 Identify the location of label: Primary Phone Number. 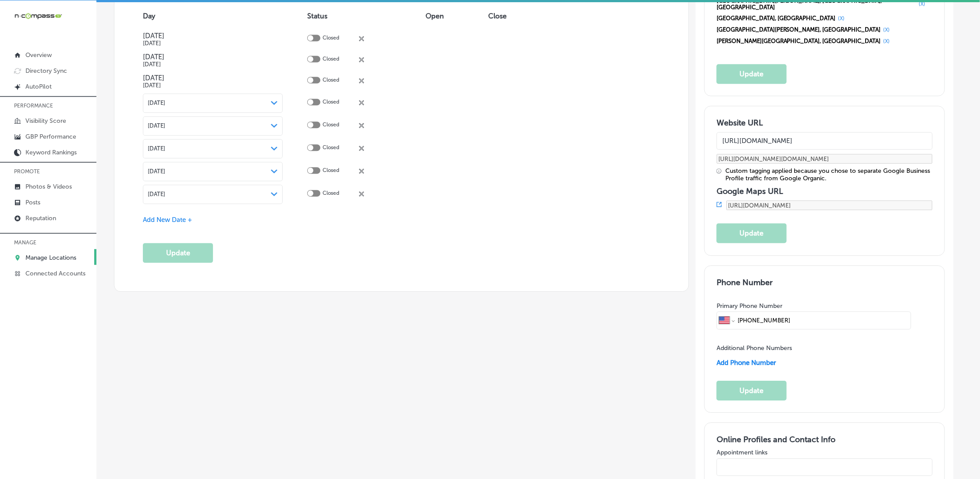
(749, 305).